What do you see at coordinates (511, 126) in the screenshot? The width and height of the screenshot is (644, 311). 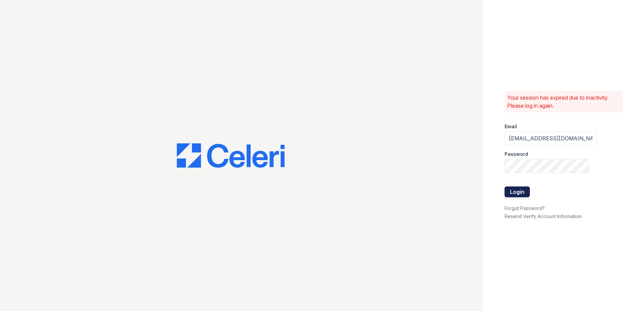 I see `label: Email` at bounding box center [511, 126].